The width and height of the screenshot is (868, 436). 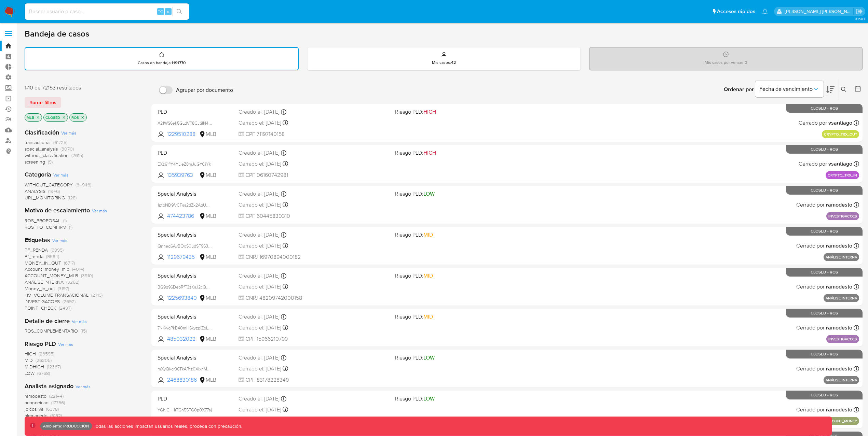 What do you see at coordinates (168, 11) in the screenshot?
I see `span: s` at bounding box center [168, 11].